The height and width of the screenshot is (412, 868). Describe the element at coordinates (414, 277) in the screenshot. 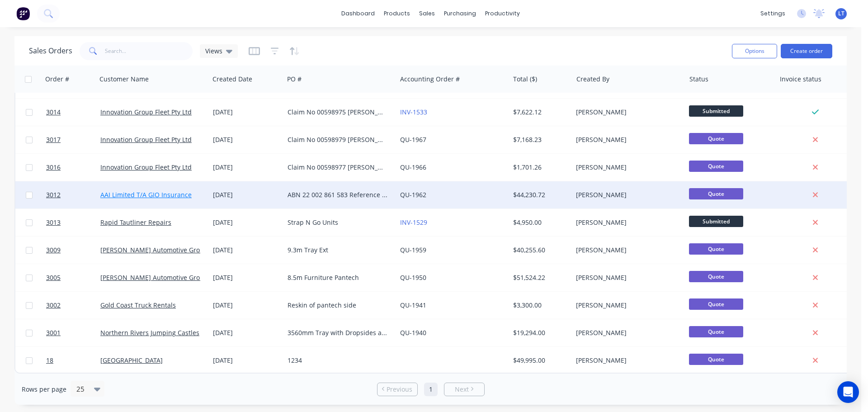

I see `a: QU-1950` at that location.